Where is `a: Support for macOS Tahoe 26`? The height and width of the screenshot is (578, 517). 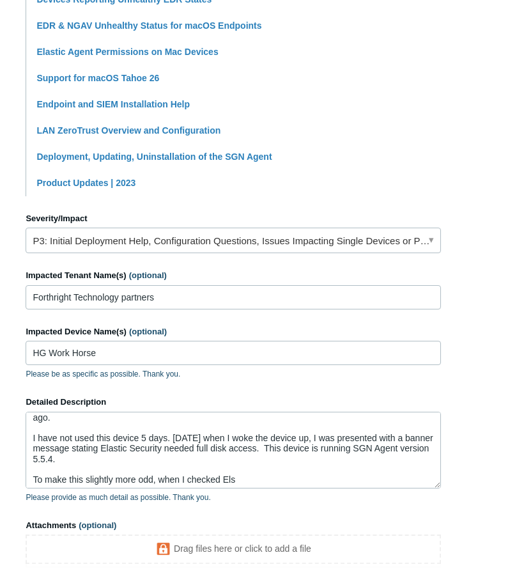
a: Support for macOS Tahoe 26 is located at coordinates (98, 78).